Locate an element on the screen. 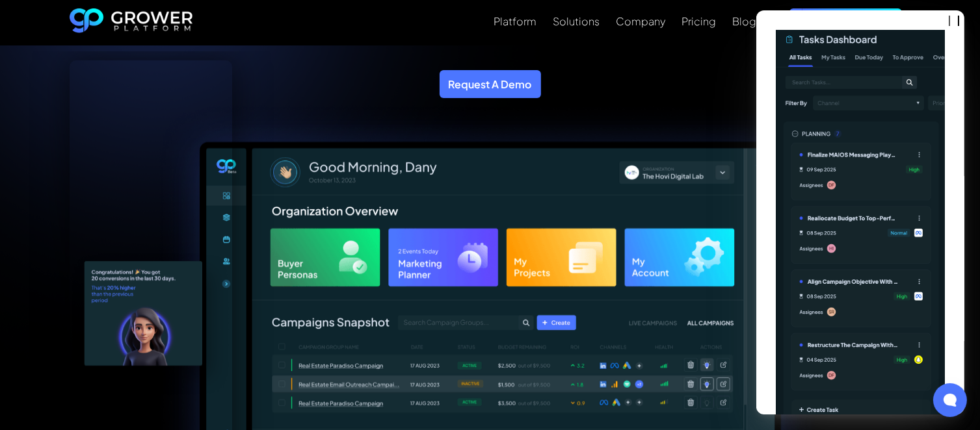  a: Solutions is located at coordinates (577, 22).